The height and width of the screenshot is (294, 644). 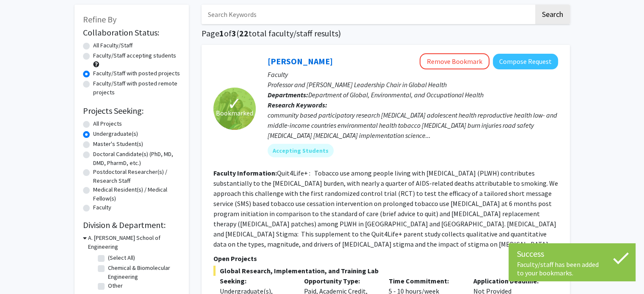 I want to click on label: Postdoctoral Researcher(s) / Research Staff, so click(x=137, y=176).